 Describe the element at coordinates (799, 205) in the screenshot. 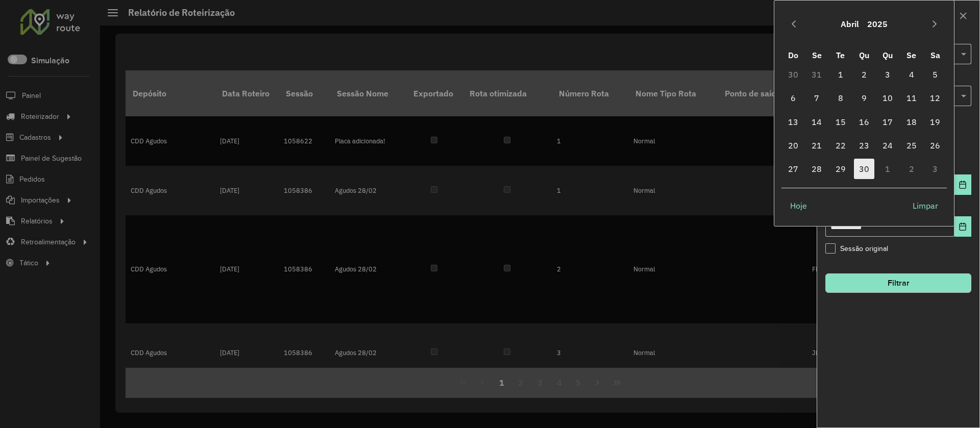

I see `button: Hoje` at that location.